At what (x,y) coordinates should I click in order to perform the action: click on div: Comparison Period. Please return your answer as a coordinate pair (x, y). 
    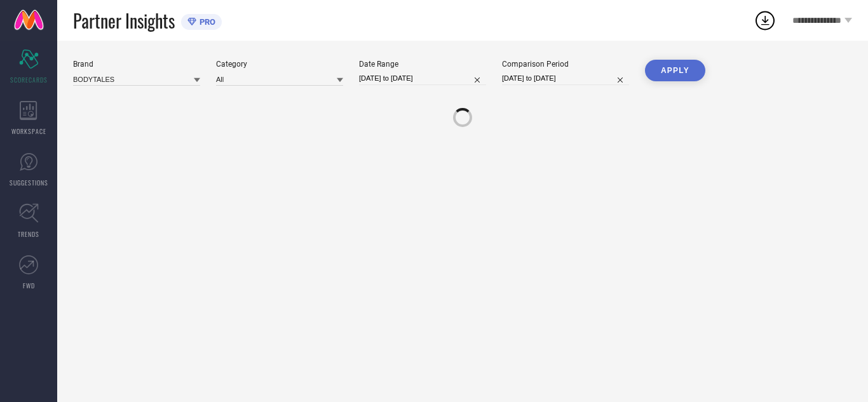
    Looking at the image, I should click on (566, 64).